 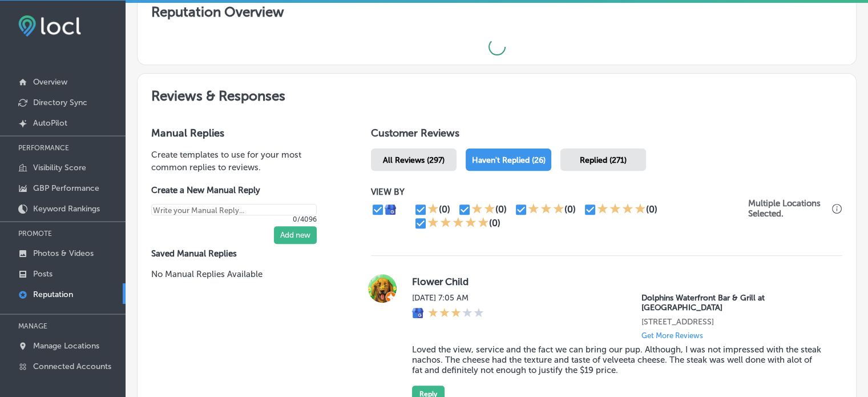 What do you see at coordinates (458, 223) in the screenshot?
I see `div: 5 Stars` at bounding box center [458, 223].